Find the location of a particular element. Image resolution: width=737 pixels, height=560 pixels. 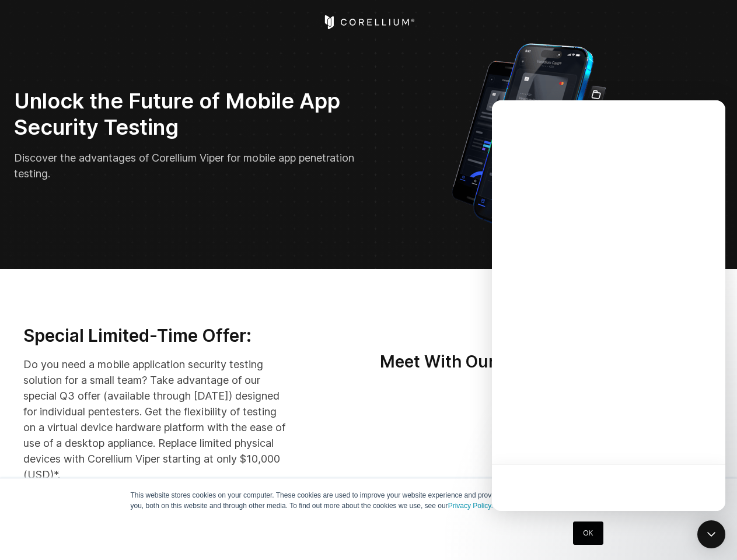

img: Corellium_VIPER_Hero_1_1x is located at coordinates (529, 139).